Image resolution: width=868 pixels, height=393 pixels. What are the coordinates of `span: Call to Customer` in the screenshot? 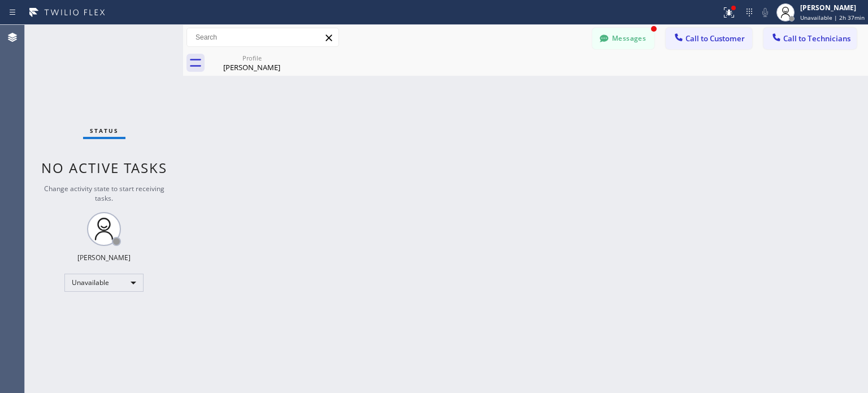 It's located at (715, 38).